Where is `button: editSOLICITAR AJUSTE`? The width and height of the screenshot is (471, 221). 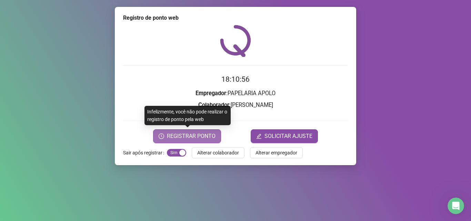
button: editSOLICITAR AJUSTE is located at coordinates (284, 136).